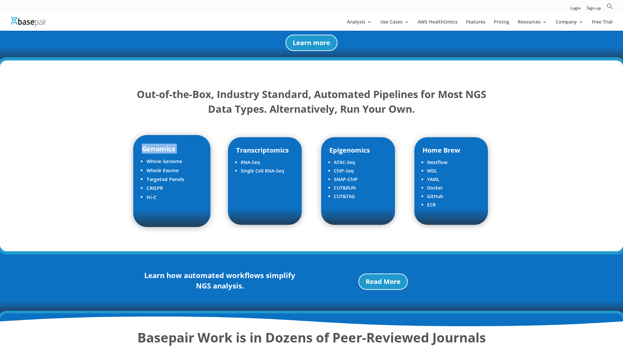  Describe the element at coordinates (593, 9) in the screenshot. I see `a: Sign up` at that location.